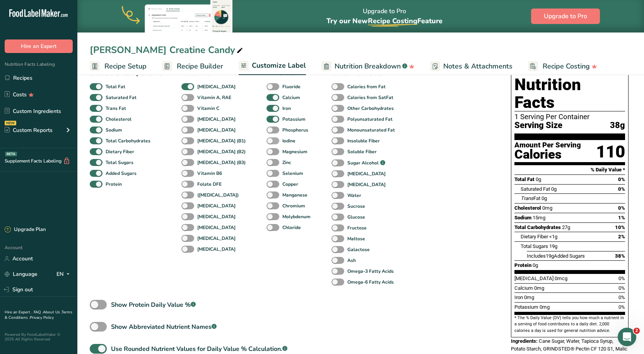  Describe the element at coordinates (358, 250) in the screenshot. I see `b: Galactose` at that location.